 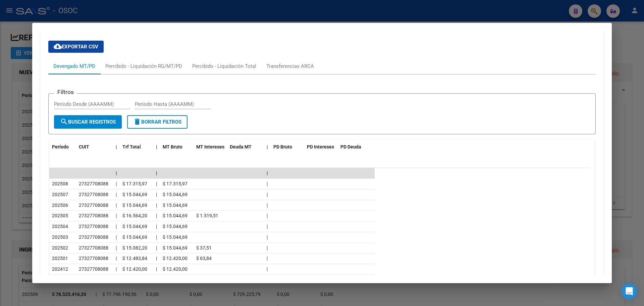 I want to click on div: Devengado MT/PD, so click(x=74, y=66).